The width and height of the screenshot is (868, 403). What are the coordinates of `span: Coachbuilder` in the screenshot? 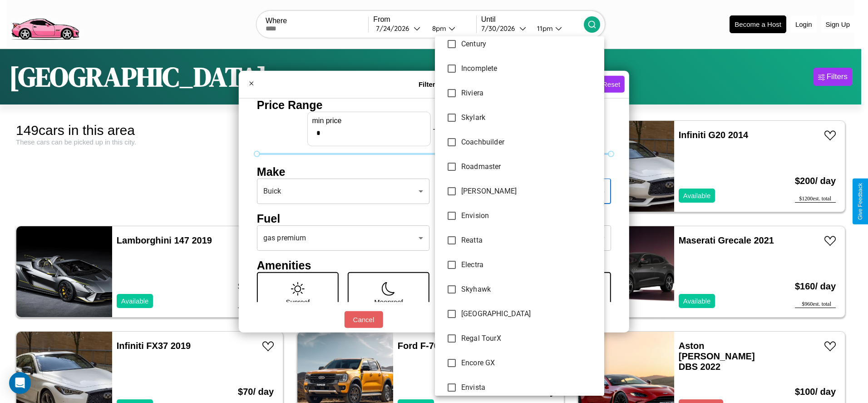 It's located at (529, 142).